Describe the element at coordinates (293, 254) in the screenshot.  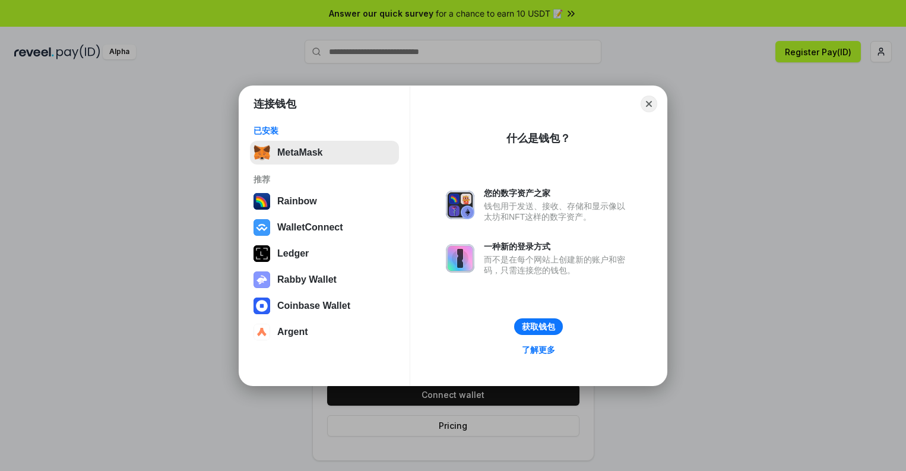
I see `div: Ledger` at that location.